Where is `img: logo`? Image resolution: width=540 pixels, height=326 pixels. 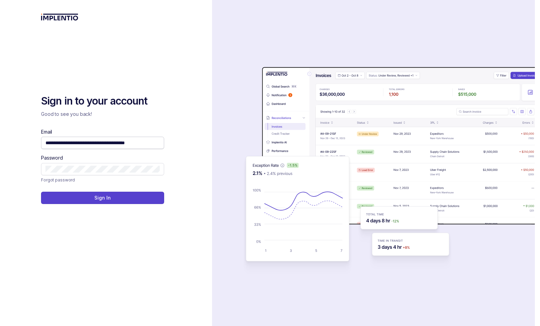 img: logo is located at coordinates (60, 17).